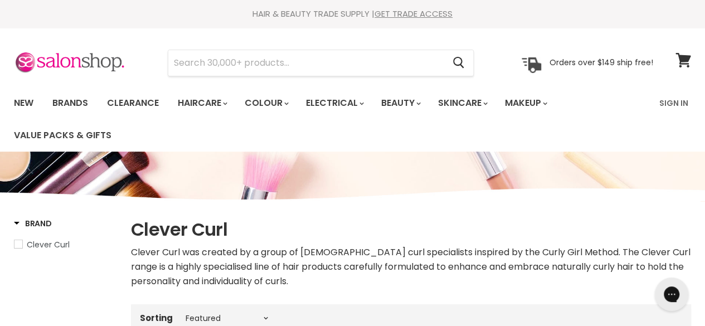 The height and width of the screenshot is (326, 705). Describe the element at coordinates (400, 103) in the screenshot. I see `a: Beauty` at that location.